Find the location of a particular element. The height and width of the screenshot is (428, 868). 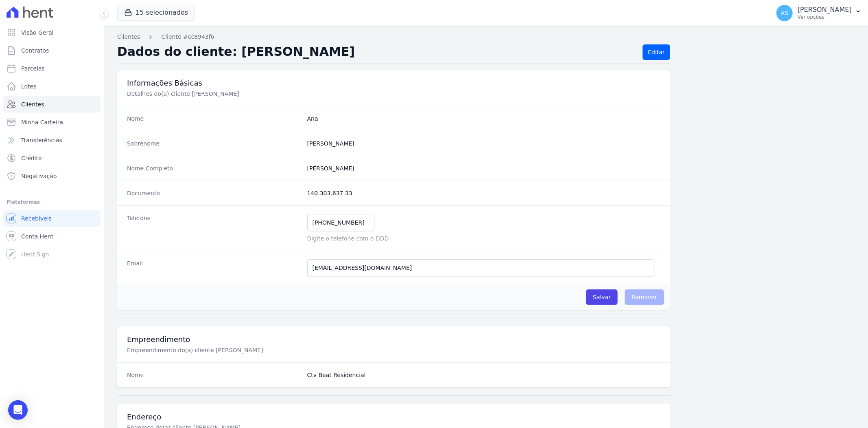

a: Negativação is located at coordinates (52, 176).